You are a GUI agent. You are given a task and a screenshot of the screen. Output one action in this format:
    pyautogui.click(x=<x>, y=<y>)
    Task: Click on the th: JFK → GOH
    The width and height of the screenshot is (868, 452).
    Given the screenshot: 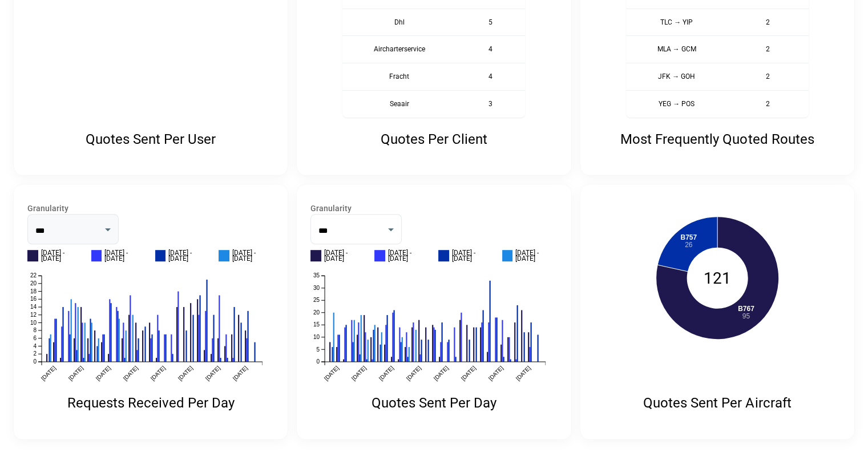 What is the action you would take?
    pyautogui.click(x=677, y=77)
    